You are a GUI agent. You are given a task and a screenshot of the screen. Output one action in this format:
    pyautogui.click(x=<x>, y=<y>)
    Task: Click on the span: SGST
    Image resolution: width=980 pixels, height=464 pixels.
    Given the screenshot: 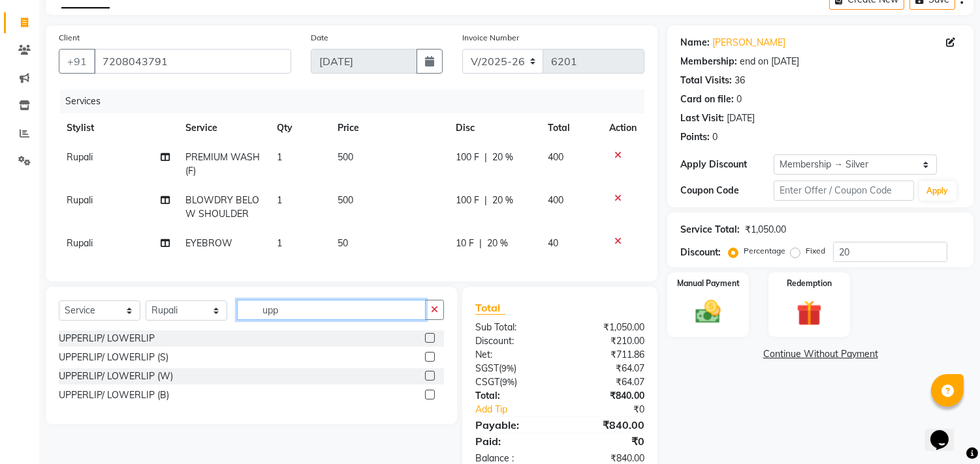 What is the action you would take?
    pyautogui.click(x=487, y=369)
    